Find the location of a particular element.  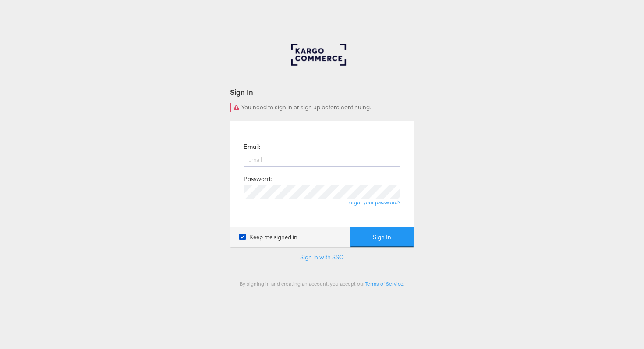

a: Forgot your password? is located at coordinates (373, 202).